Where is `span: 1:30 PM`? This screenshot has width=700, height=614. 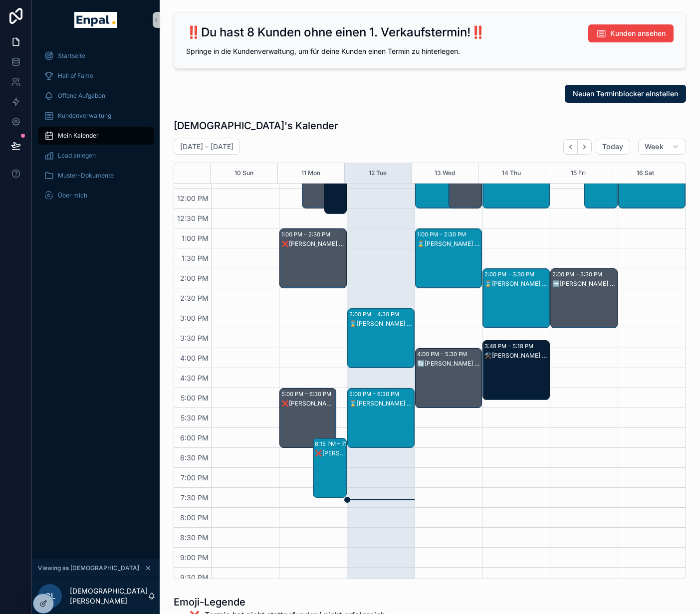 span: 1:30 PM is located at coordinates (195, 258).